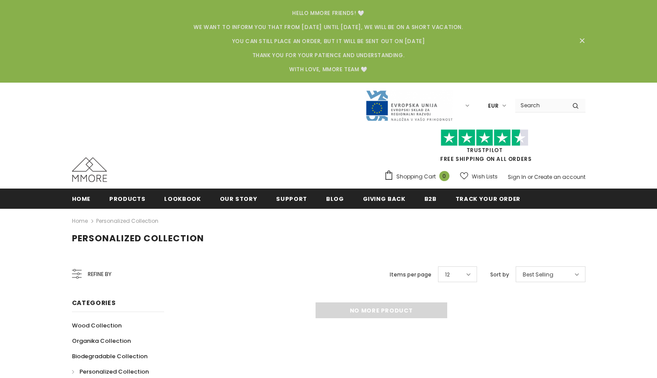 This screenshot has height=378, width=657. I want to click on a: Products, so click(127, 198).